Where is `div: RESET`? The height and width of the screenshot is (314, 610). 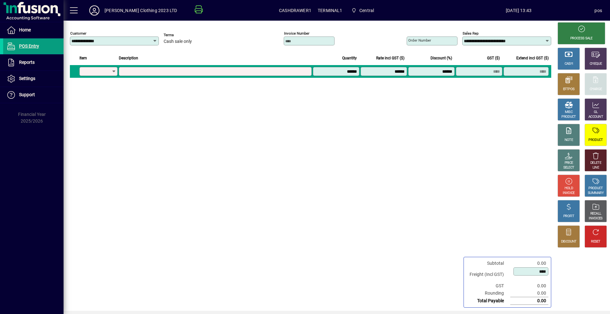 div: RESET is located at coordinates (596, 242).